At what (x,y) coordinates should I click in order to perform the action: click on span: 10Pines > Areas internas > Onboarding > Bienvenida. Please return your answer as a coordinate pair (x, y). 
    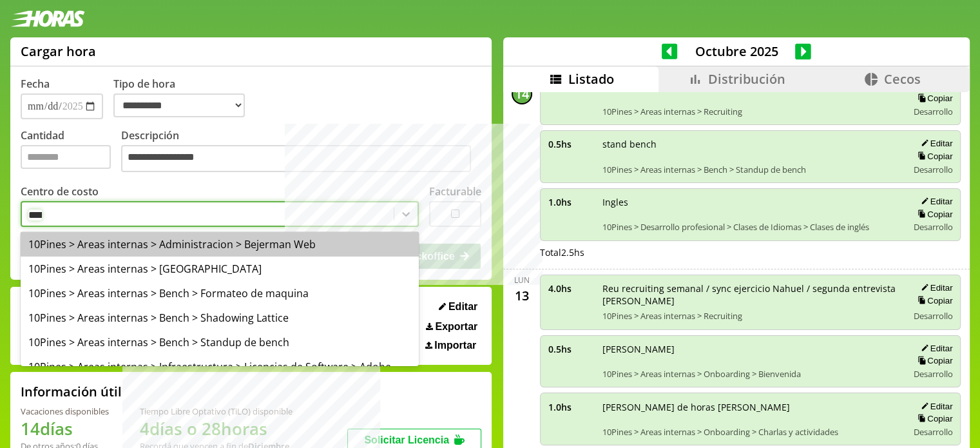
    Looking at the image, I should click on (751, 374).